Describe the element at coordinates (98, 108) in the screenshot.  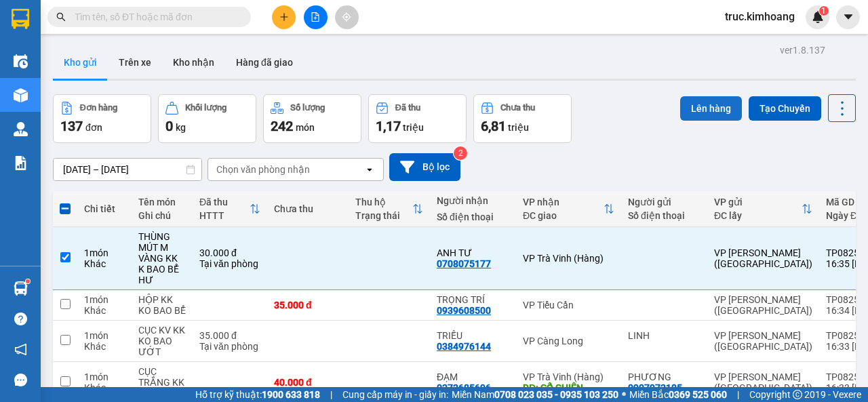
I see `div: Đơn hàng` at that location.